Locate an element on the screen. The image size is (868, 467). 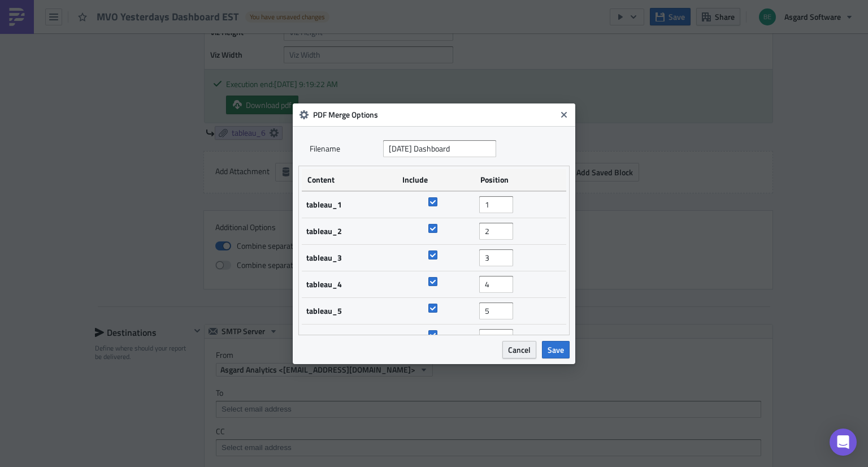
button: Close is located at coordinates (564, 115).